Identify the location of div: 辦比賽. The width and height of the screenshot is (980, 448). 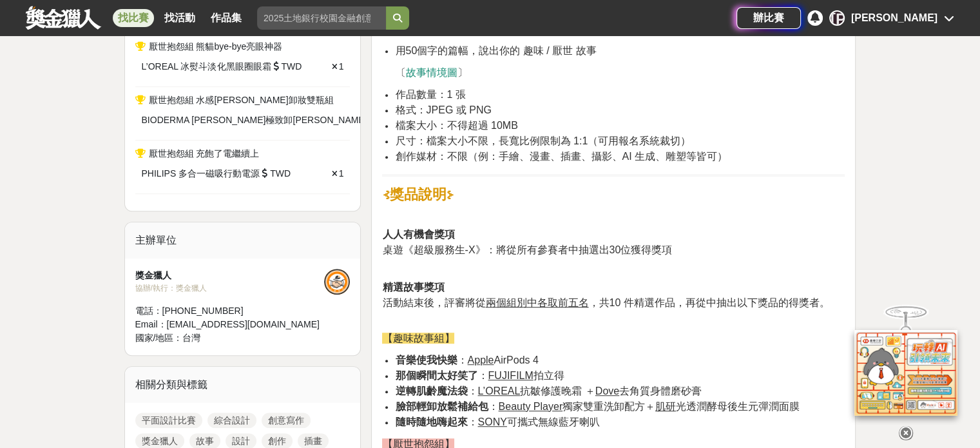
(769, 18).